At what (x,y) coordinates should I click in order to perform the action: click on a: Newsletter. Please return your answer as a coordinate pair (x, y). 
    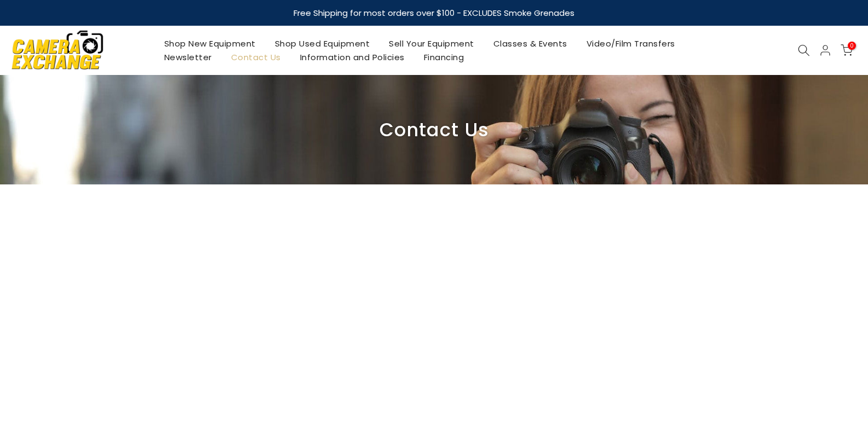
    Looking at the image, I should click on (188, 57).